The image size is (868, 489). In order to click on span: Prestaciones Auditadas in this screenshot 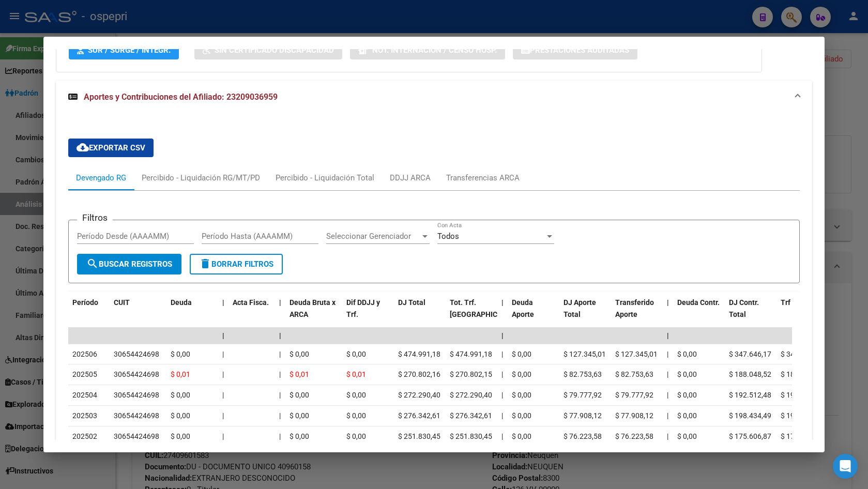, I will do `click(579, 50)`.